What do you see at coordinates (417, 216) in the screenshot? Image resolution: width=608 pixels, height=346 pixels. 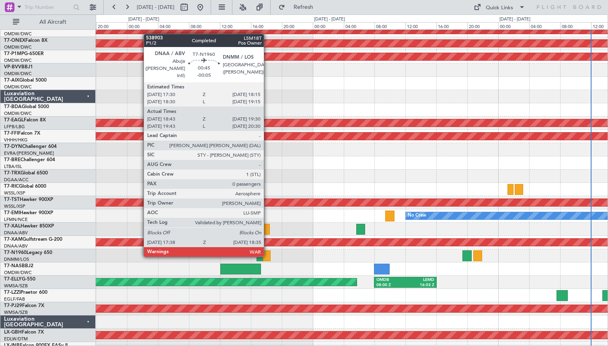 I see `div: No Crew` at bounding box center [417, 216].